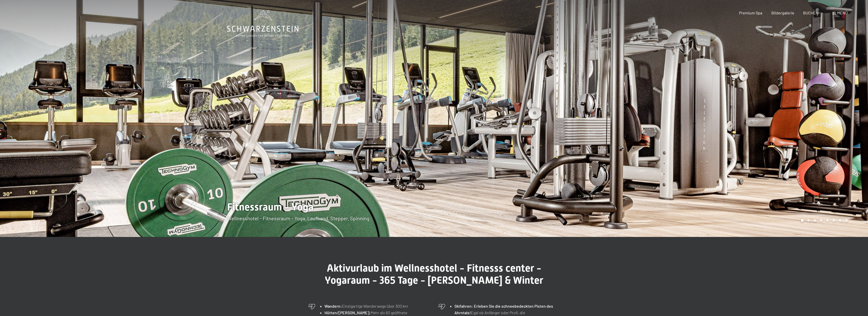  What do you see at coordinates (821, 220) in the screenshot?
I see `div: Carousel Page 4` at bounding box center [821, 220].